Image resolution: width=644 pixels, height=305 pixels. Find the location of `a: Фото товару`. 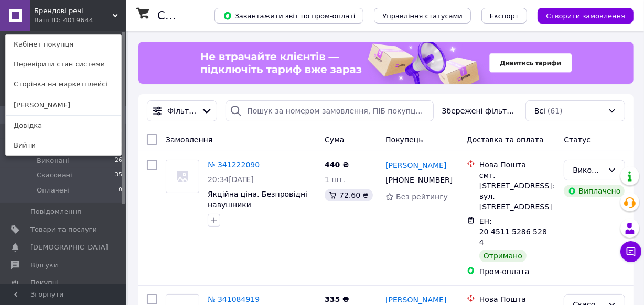

a: Фото товару is located at coordinates (182, 176).